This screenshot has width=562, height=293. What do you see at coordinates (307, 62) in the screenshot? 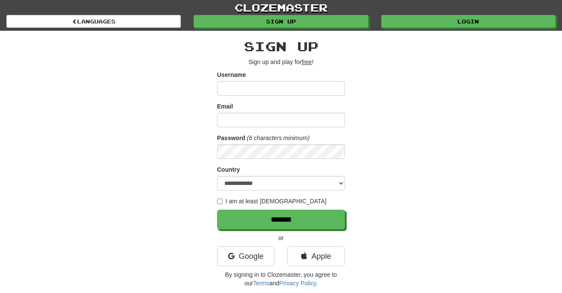
I see `u: free` at bounding box center [307, 62].